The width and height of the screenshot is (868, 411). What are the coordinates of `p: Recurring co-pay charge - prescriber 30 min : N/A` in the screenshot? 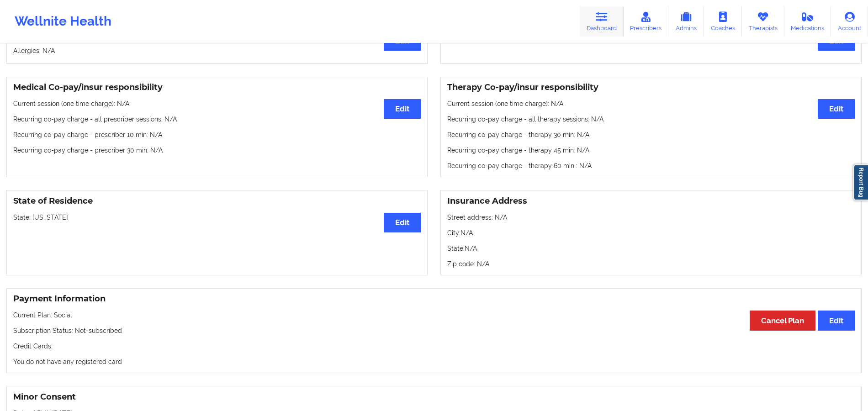 It's located at (217, 150).